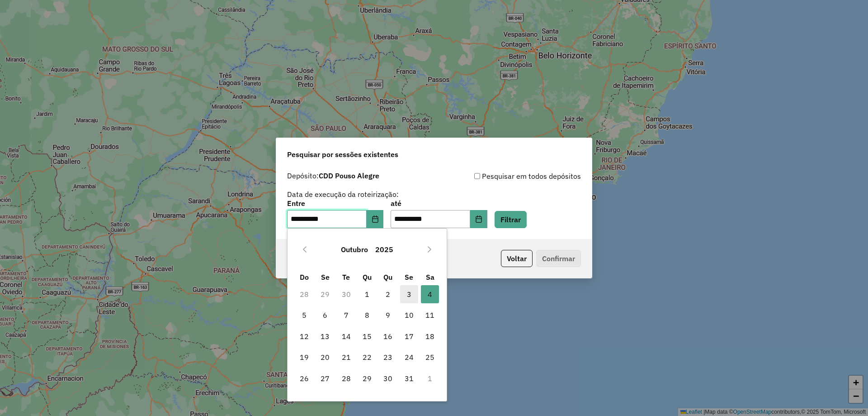 This screenshot has height=416, width=868. I want to click on span: 3, so click(409, 294).